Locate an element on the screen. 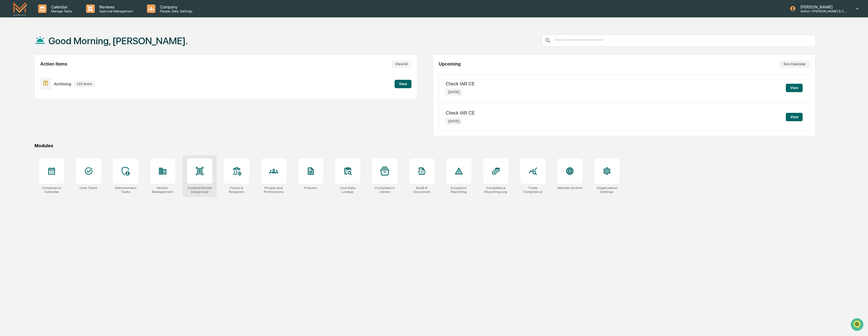 Image resolution: width=868 pixels, height=336 pixels. div: Forms & Requests is located at coordinates (237, 190).